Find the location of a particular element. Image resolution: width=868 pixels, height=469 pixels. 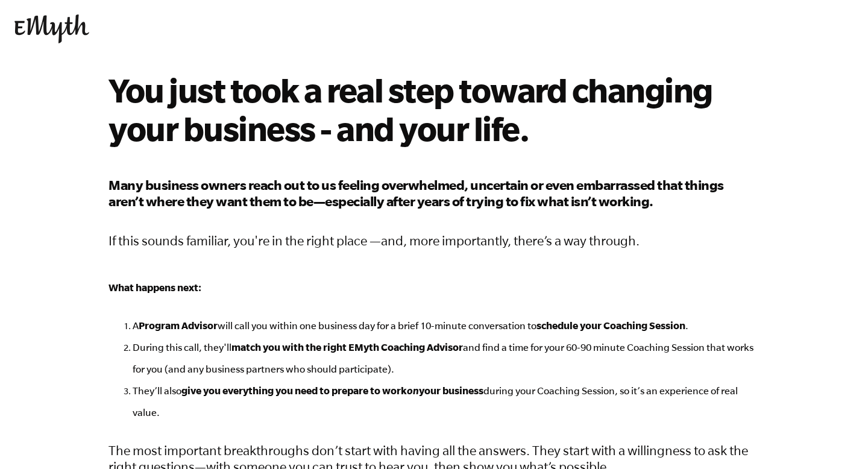

strong: everything you need to prepare to work is located at coordinates (315, 390).